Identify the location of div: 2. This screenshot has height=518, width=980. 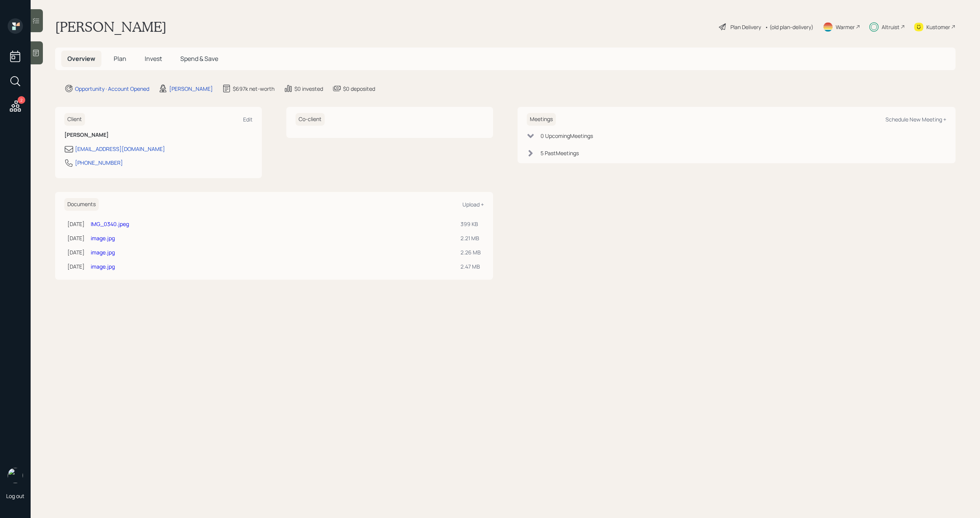
(22, 100).